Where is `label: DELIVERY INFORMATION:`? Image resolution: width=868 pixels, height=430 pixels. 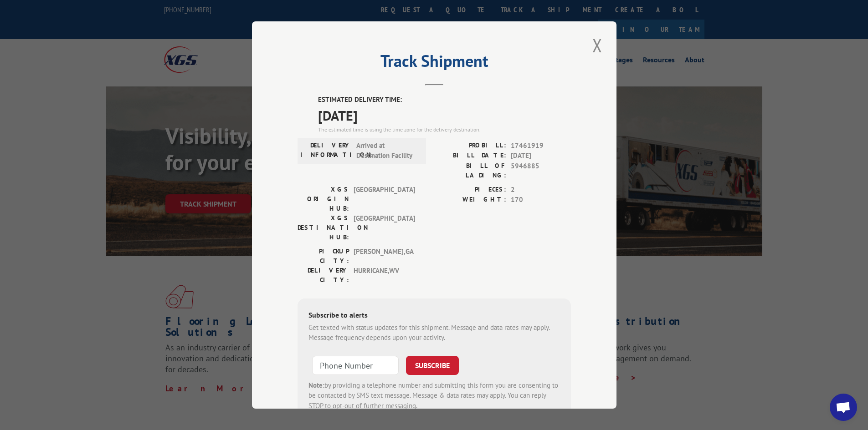 label: DELIVERY INFORMATION: is located at coordinates (325, 150).